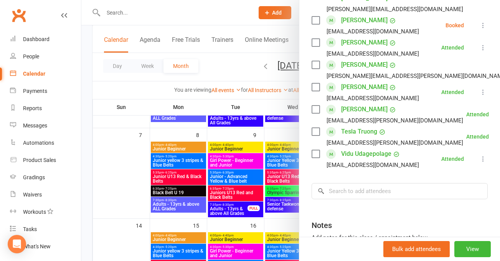 The image size is (500, 261). What do you see at coordinates (32, 194) in the screenshot?
I see `div: Waivers` at bounding box center [32, 194].